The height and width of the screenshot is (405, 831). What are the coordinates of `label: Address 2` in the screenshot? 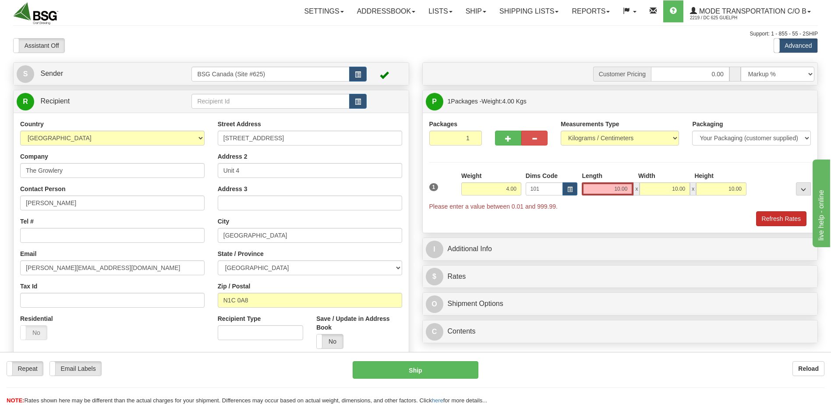 It's located at (233, 156).